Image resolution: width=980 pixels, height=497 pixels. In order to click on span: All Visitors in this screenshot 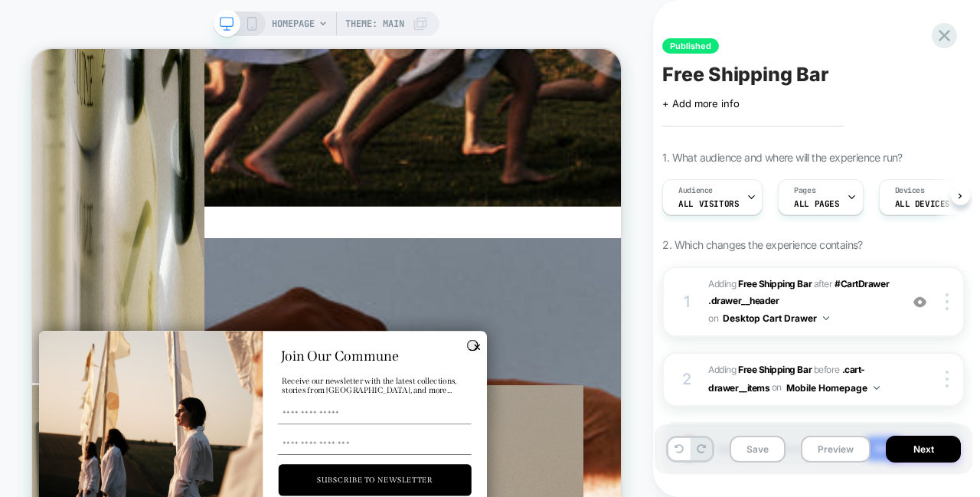, I will do `click(708, 204)`.